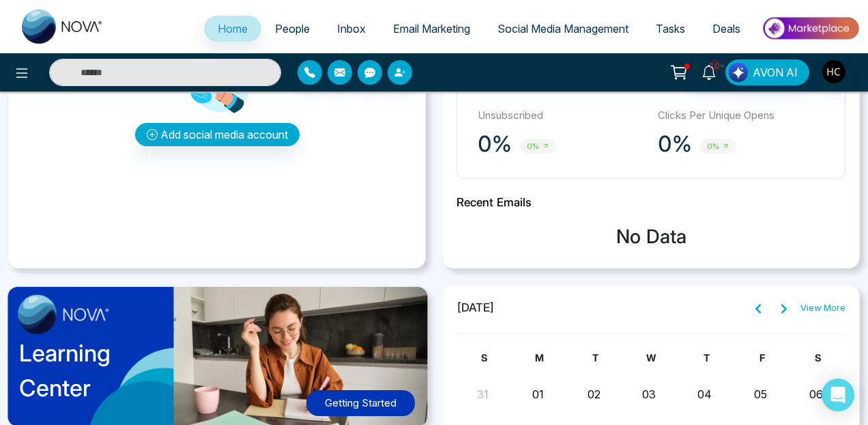 The image size is (868, 425). I want to click on div: Open Intercom Messenger, so click(838, 395).